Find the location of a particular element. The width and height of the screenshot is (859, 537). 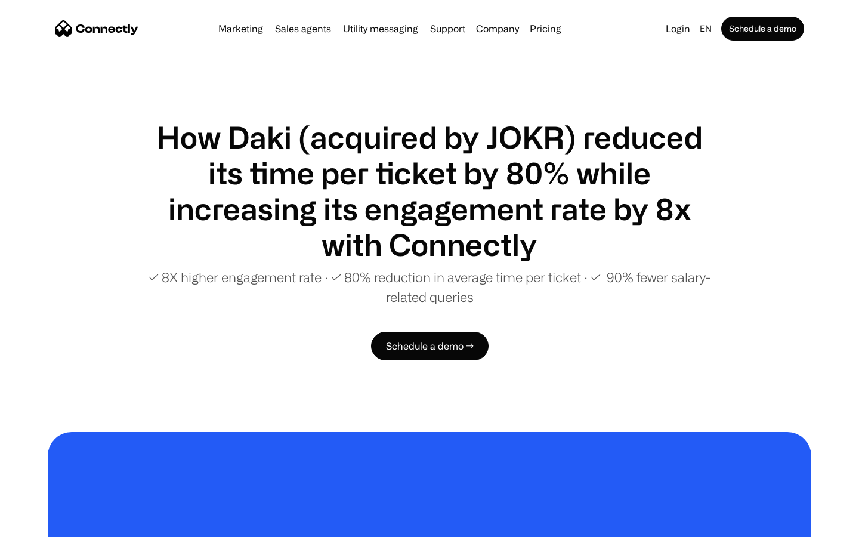

ul: Language list is located at coordinates (48, 524).